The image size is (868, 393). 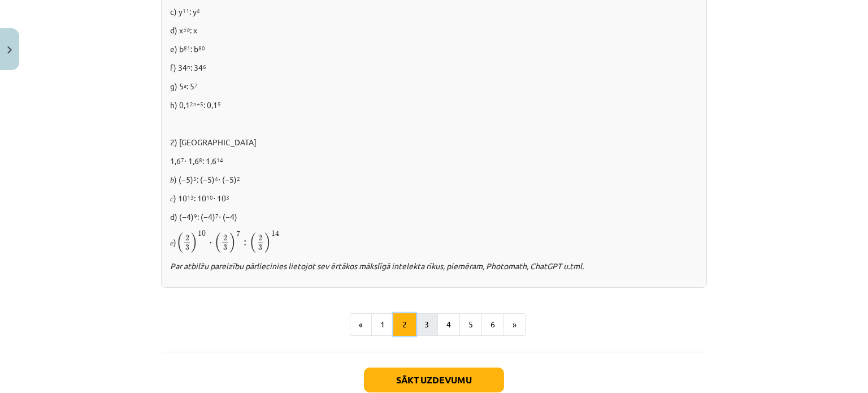 What do you see at coordinates (434, 67) in the screenshot?
I see `p: f) 34 : 34` at bounding box center [434, 67].